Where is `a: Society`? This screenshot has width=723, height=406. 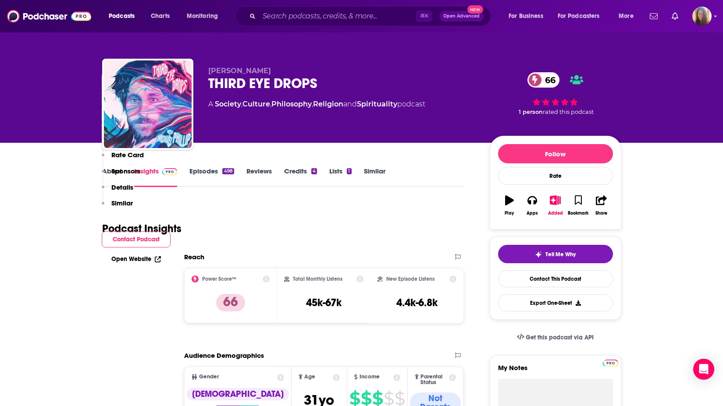 a: Society is located at coordinates (228, 104).